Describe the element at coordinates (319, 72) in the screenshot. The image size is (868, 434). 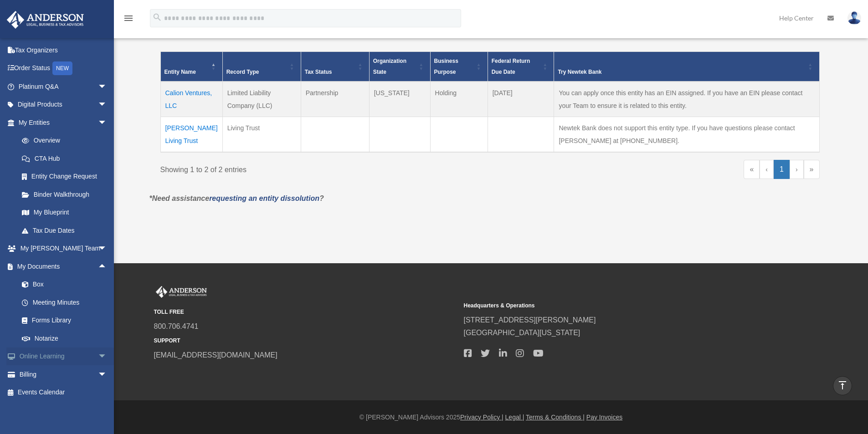
I see `span: Tax Status` at that location.